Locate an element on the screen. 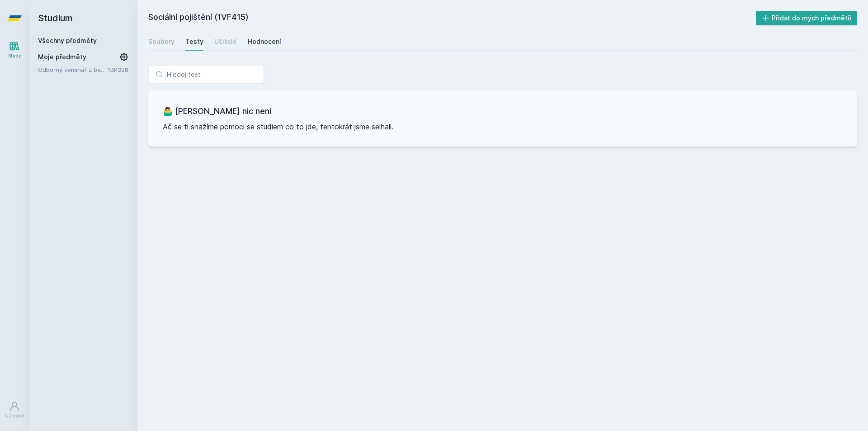 This screenshot has height=431, width=868. div: Uživatel is located at coordinates (15, 416).